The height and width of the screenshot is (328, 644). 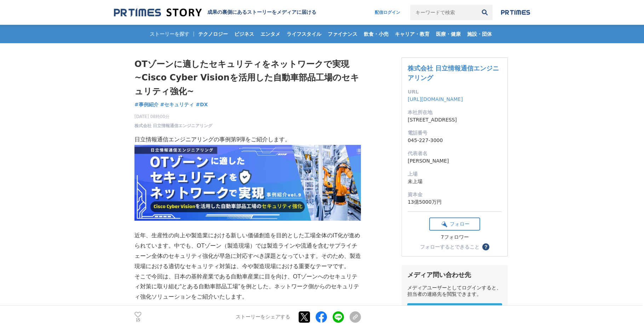 I want to click on span: #セキュリティ, so click(x=178, y=104).